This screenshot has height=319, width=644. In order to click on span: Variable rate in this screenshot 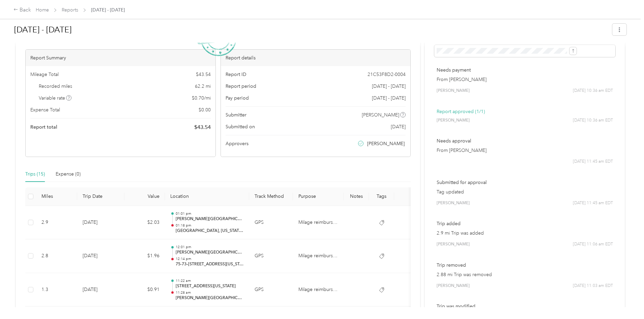, I will do `click(55, 98)`.